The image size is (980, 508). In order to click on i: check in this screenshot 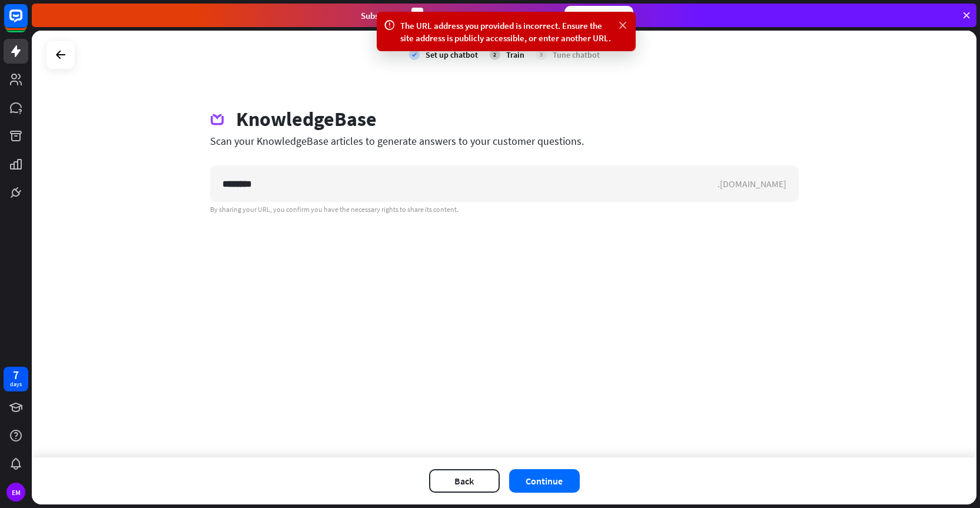, I will do `click(414, 54)`.